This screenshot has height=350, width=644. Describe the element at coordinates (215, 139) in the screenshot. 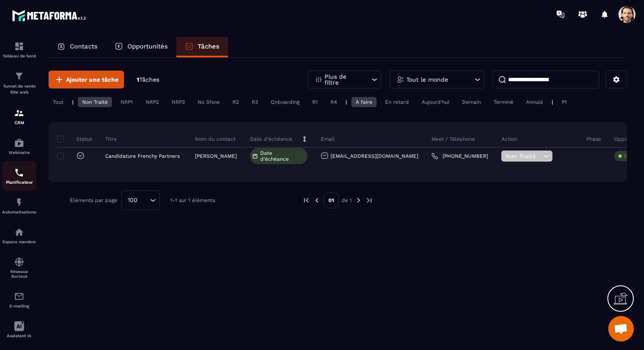

I see `p: Nom du contact` at that location.